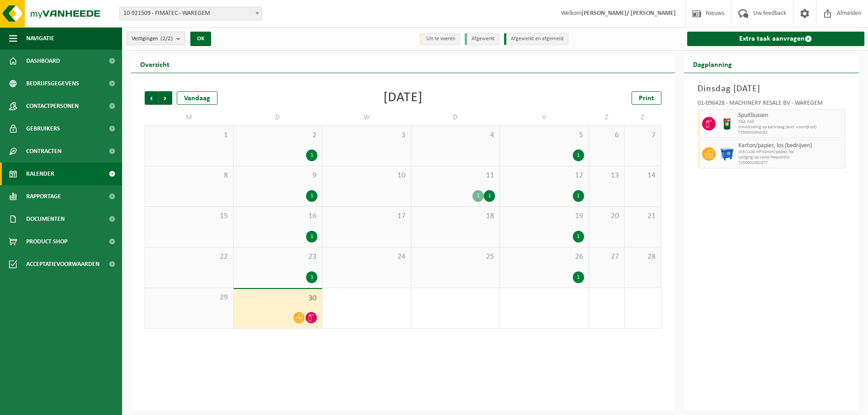  What do you see at coordinates (727, 124) in the screenshot?
I see `img: PB-OT-0200-MET-00-03` at bounding box center [727, 124].